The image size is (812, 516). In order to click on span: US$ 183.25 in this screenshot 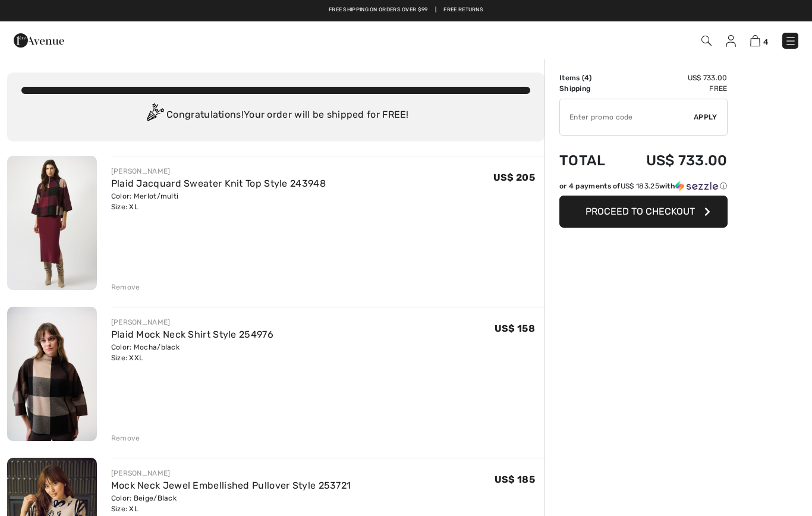, I will do `click(639, 186)`.